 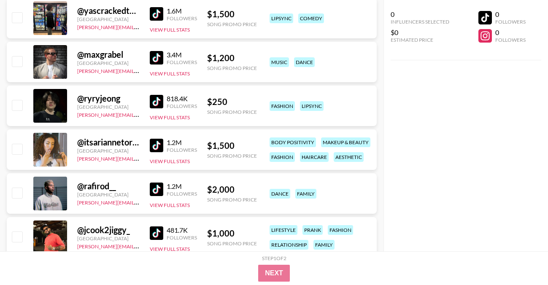 I want to click on div: $ 1,200, so click(x=232, y=58).